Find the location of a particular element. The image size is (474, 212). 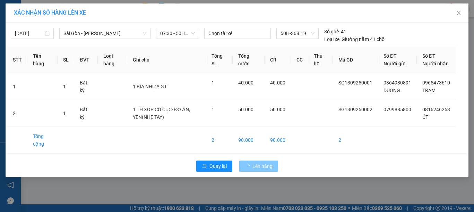

th: ĐVT is located at coordinates (86, 60).